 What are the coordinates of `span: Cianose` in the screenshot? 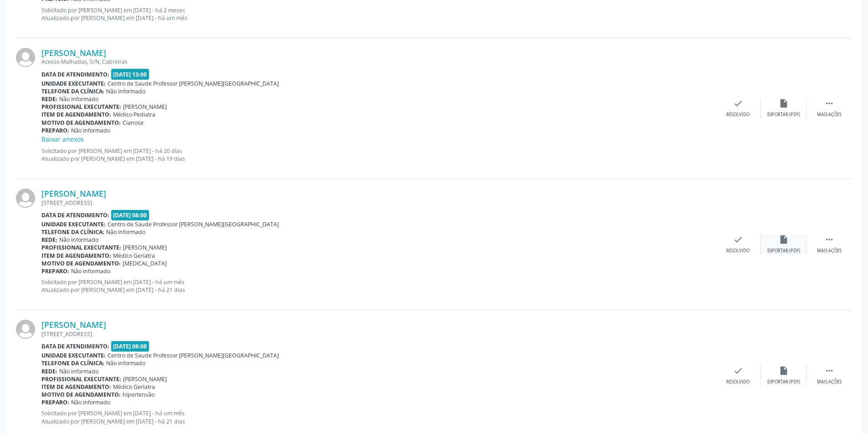 It's located at (133, 122).